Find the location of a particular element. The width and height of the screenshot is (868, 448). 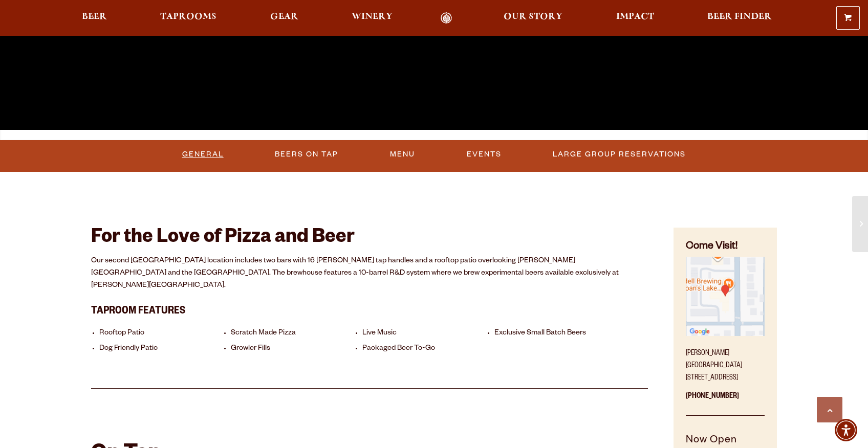

a: Menu is located at coordinates (402, 155).